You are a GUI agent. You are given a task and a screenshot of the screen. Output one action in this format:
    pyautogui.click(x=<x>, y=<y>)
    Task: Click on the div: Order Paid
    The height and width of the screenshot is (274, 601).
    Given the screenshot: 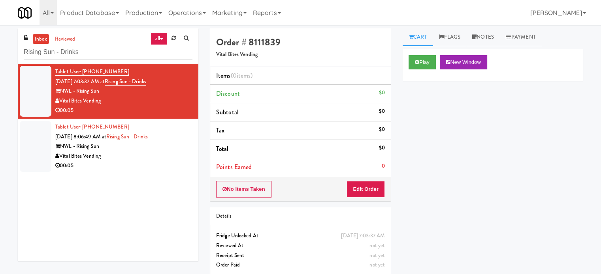 What is the action you would take?
    pyautogui.click(x=300, y=265)
    